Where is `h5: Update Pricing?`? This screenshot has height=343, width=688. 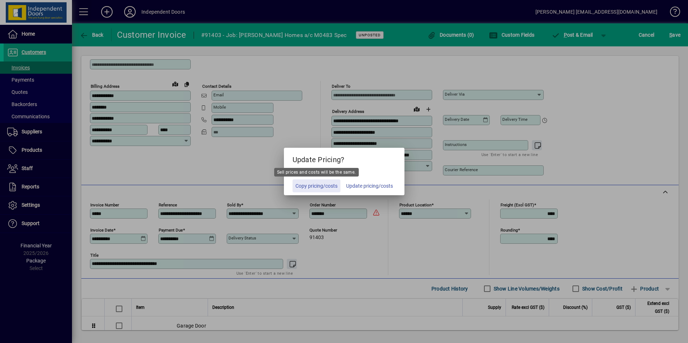 h5: Update Pricing? is located at coordinates (344, 158).